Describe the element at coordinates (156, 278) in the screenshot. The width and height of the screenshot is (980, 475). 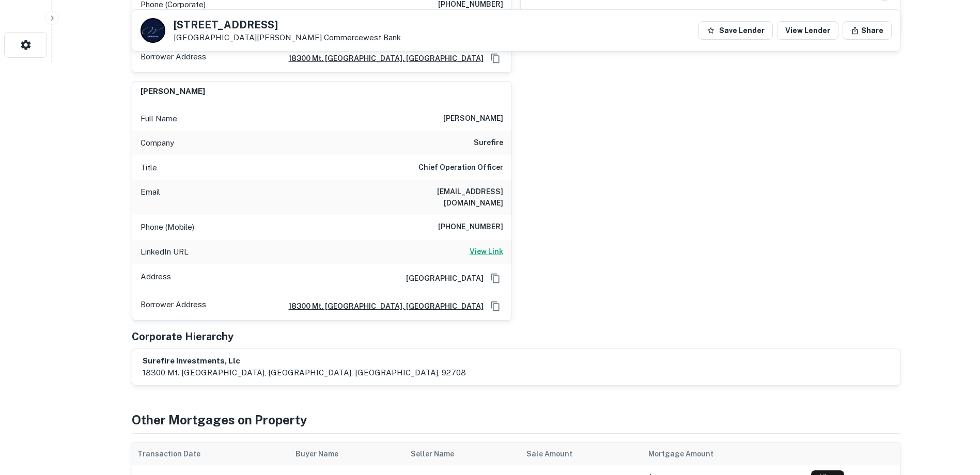
I see `p: Address` at that location.